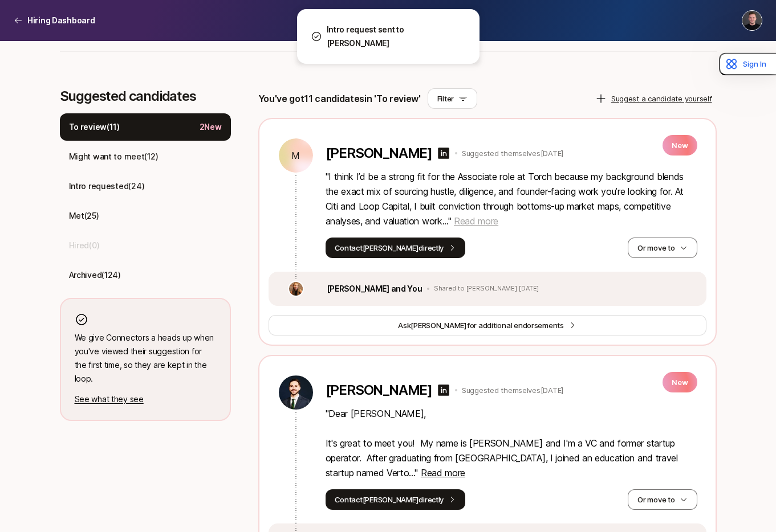 The width and height of the screenshot is (776, 532). Describe the element at coordinates (481, 325) in the screenshot. I see `span: Ask for additional endorsements` at that location.